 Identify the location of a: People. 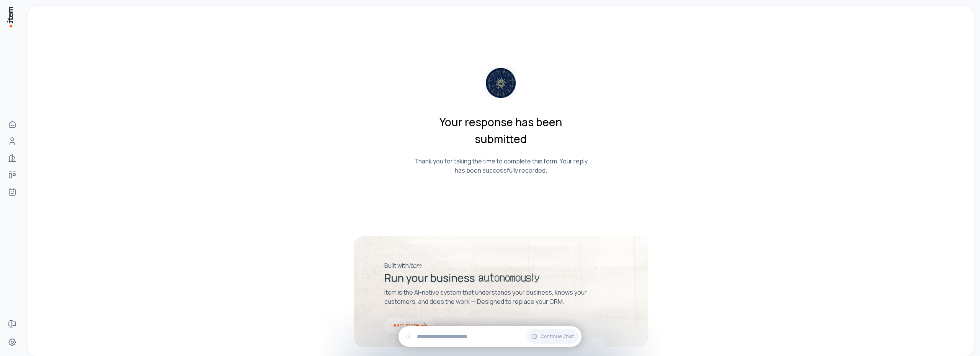
(12, 141).